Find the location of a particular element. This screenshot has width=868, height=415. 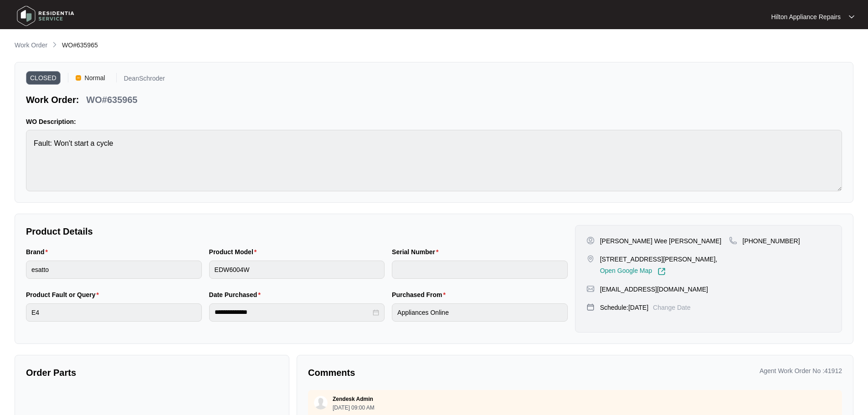

input: Product Fault or Query is located at coordinates (114, 313).